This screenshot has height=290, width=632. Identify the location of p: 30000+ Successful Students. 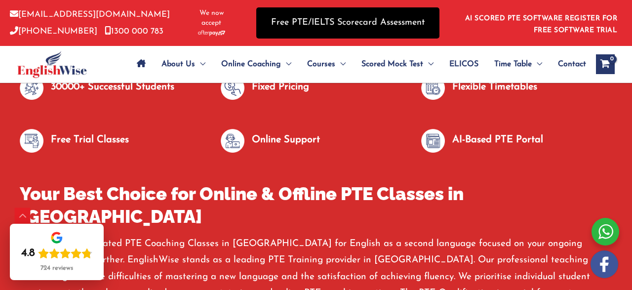
(113, 87).